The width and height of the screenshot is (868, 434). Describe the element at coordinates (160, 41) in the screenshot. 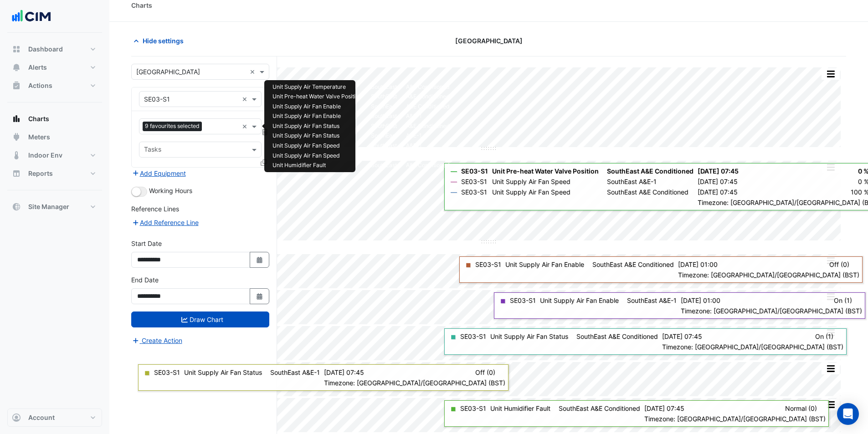

I see `button: Hide settings` at that location.